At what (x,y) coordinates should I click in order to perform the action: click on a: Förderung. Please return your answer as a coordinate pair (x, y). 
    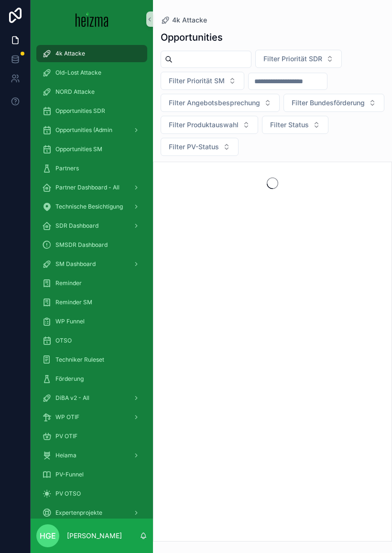
    Looking at the image, I should click on (92, 379).